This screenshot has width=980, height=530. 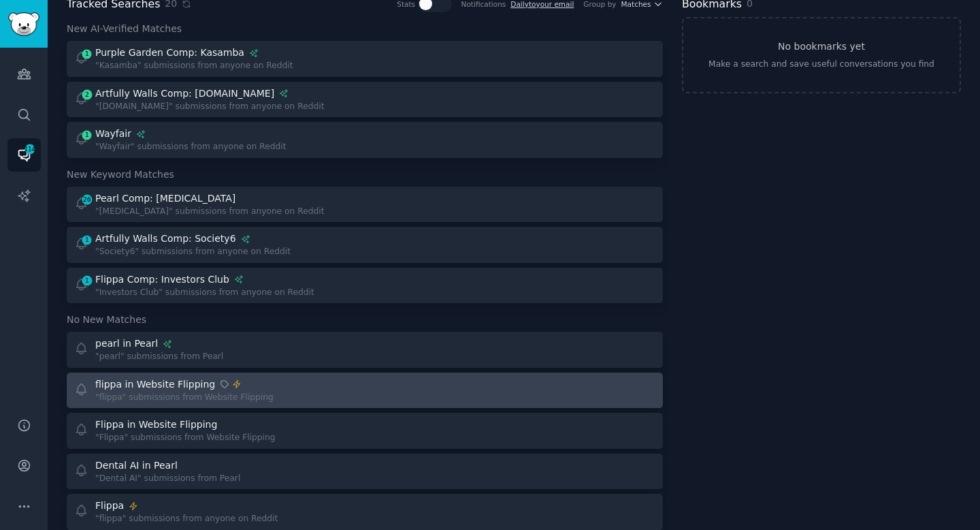 I want to click on div: pearl in Pearl, so click(x=127, y=343).